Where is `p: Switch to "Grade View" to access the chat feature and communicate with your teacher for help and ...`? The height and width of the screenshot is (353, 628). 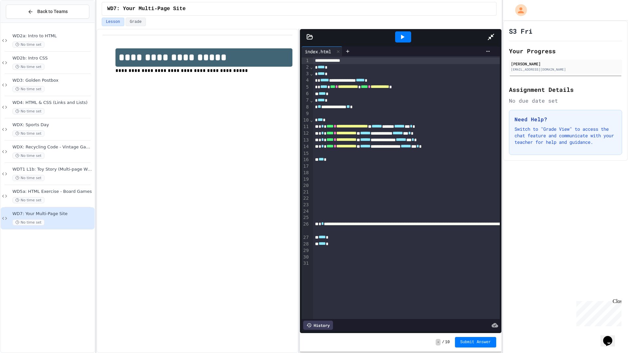 p: Switch to "Grade View" to access the chat feature and communicate with your teacher for help and ... is located at coordinates (565, 136).